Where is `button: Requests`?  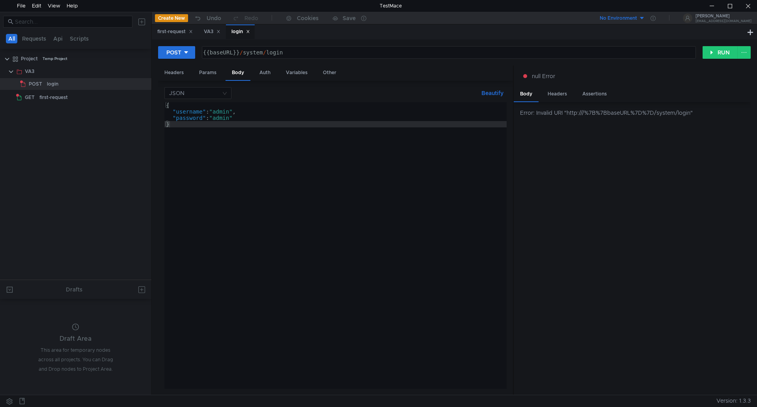
button: Requests is located at coordinates (34, 39).